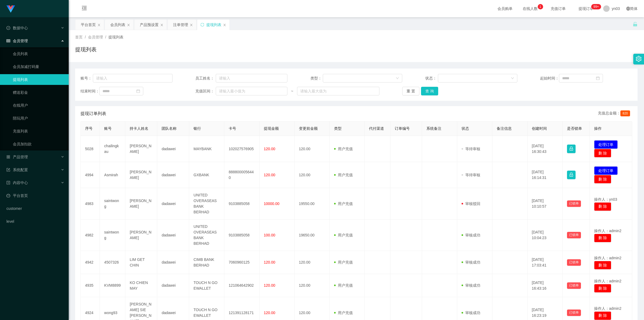 This screenshot has width=644, height=320. What do you see at coordinates (466, 128) in the screenshot?
I see `span: 状态` at bounding box center [466, 128].